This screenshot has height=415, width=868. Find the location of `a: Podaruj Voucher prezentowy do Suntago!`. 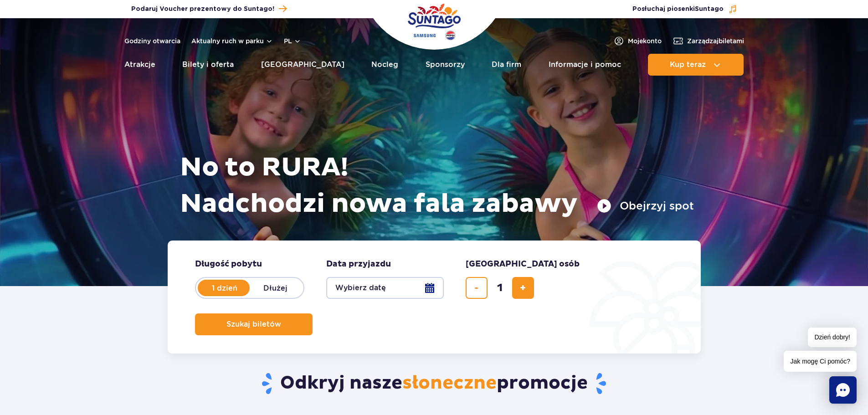

a: Podaruj Voucher prezentowy do Suntago! is located at coordinates (209, 9).